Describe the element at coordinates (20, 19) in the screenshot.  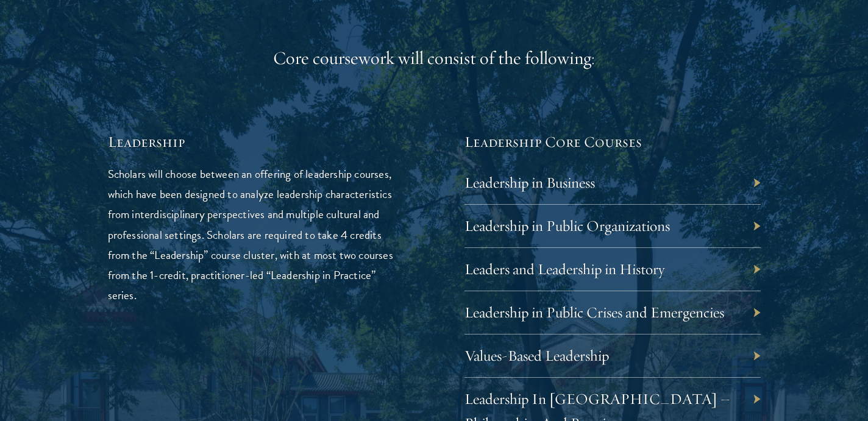
I see `span: Upgrade` at that location.